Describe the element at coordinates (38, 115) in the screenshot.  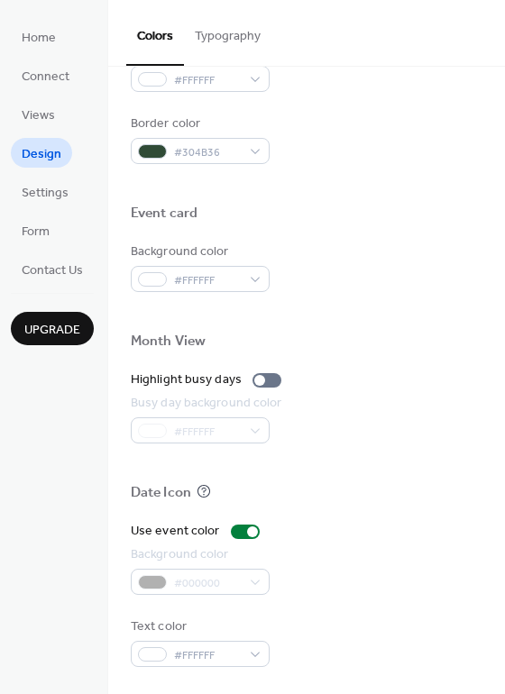
I see `span: Views` at that location.